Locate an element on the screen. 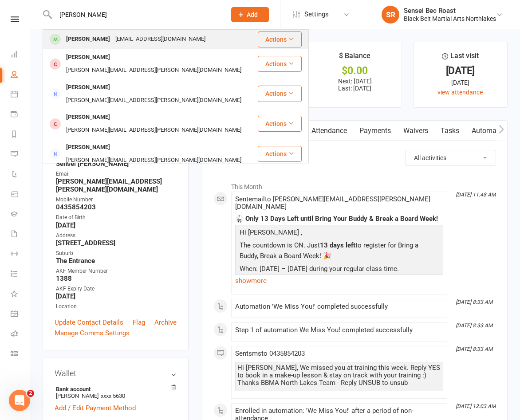  strong: 1388 is located at coordinates (116, 279).